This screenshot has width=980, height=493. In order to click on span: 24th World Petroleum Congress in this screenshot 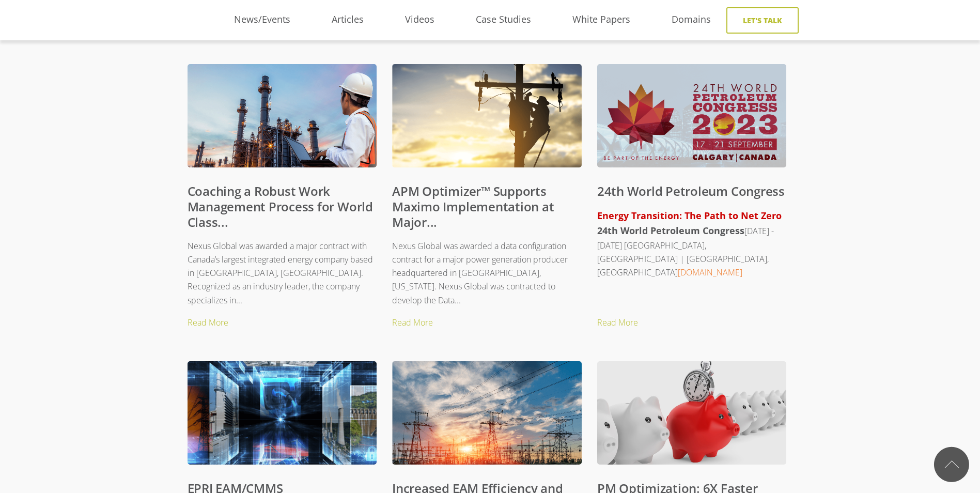, I will do `click(670, 231)`.